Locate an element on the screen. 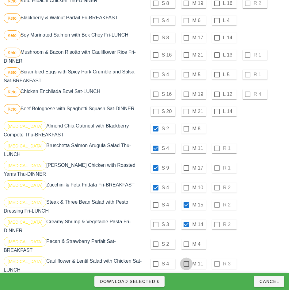 The width and height of the screenshot is (289, 290). div: Scrambled Eggs with Spicy Pork Crumble and Salsa Sat-BREAKFAST is located at coordinates (74, 76).